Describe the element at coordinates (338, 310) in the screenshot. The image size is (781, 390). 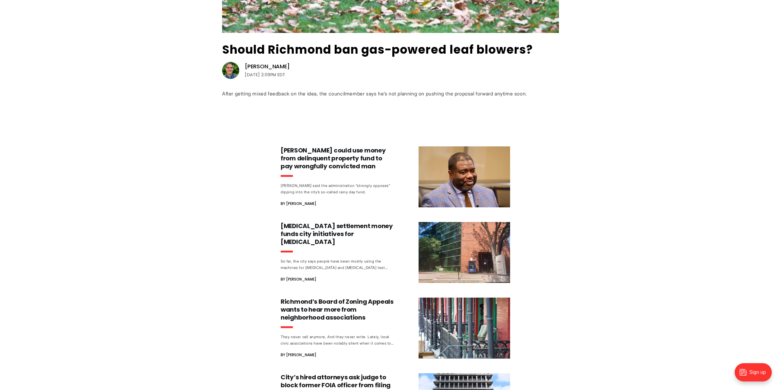
I see `h3: Richmond’s Board of Zoning Appeals wants to hear more from neighborhood associations` at that location.